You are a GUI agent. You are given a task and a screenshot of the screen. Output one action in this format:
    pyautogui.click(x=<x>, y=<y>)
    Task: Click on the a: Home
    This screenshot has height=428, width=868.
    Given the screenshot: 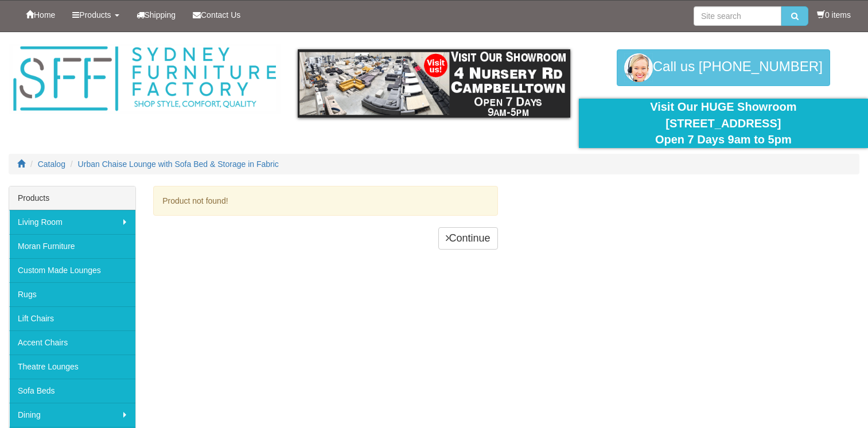 What is the action you would take?
    pyautogui.click(x=40, y=15)
    